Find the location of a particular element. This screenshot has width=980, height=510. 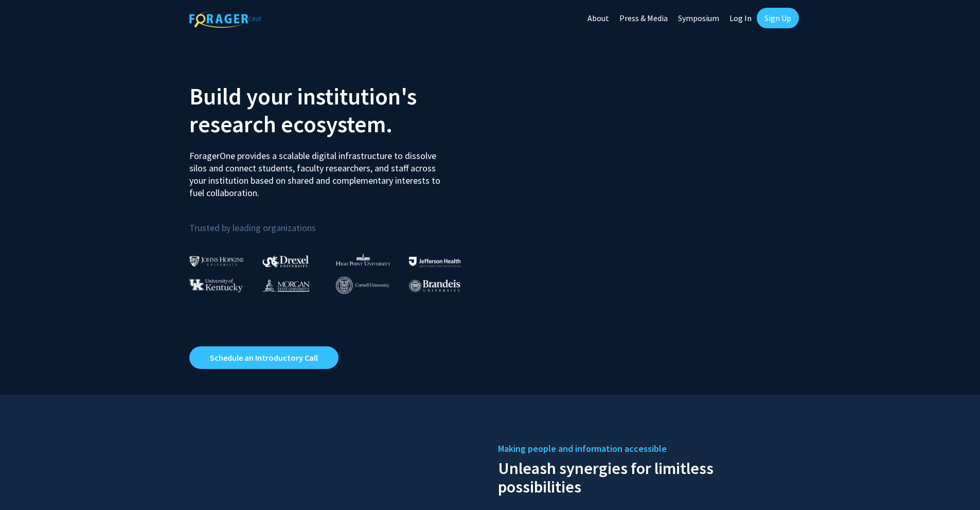

h5: Making people and information accessible is located at coordinates (645, 449).